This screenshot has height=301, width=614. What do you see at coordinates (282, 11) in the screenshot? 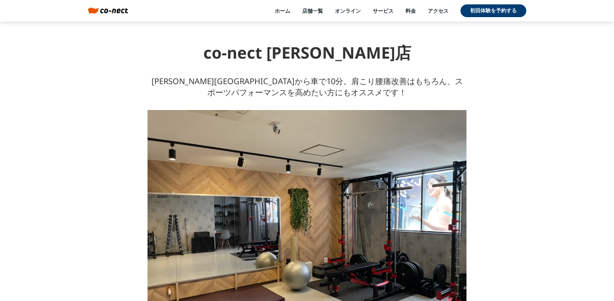
I see `a: ホーム` at bounding box center [282, 11].